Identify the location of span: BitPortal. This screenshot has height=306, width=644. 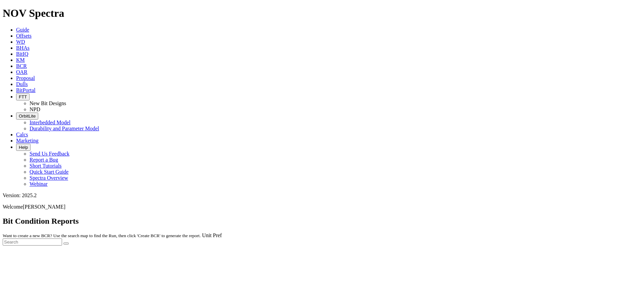
(26, 90).